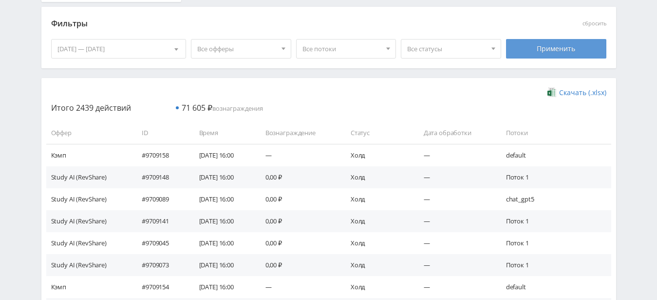 This screenshot has height=300, width=657. What do you see at coordinates (259, 24) in the screenshot?
I see `div: Фильтры` at bounding box center [259, 24].